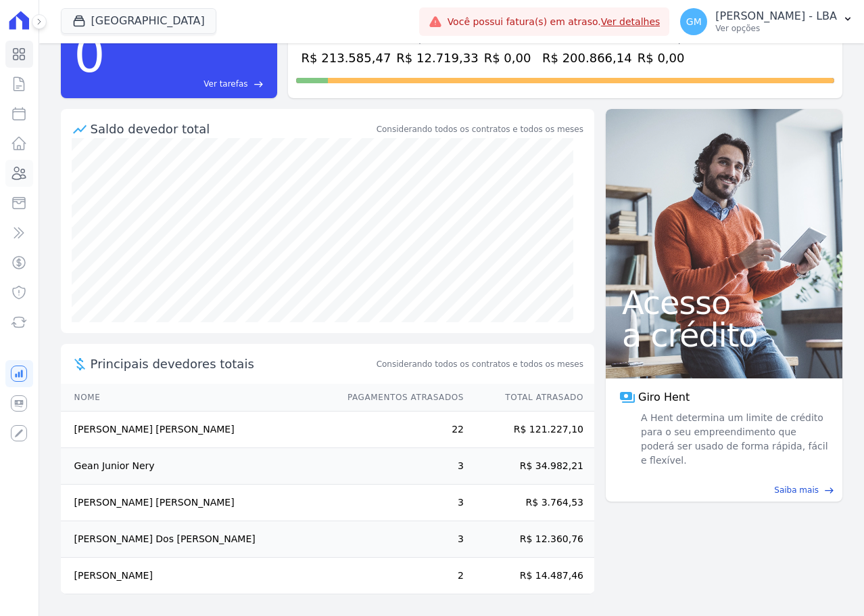 This screenshot has width=864, height=616. Describe the element at coordinates (797, 489) in the screenshot. I see `span: Saiba mais` at that location.